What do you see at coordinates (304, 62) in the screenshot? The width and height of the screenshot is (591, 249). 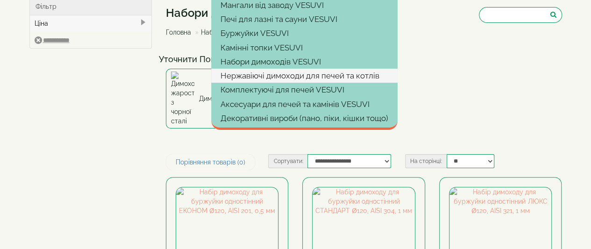 I see `a: Набори димоходів VESUVI` at bounding box center [304, 62].